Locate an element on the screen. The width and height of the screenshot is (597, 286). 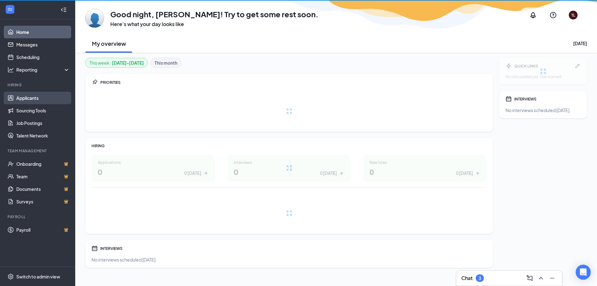
div: 3 is located at coordinates (480, 278).